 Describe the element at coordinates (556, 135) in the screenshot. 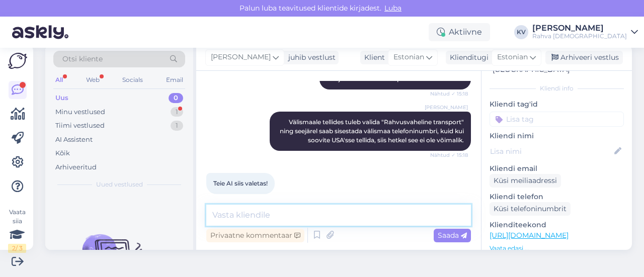

I see `p: Kliendi nimi` at that location.